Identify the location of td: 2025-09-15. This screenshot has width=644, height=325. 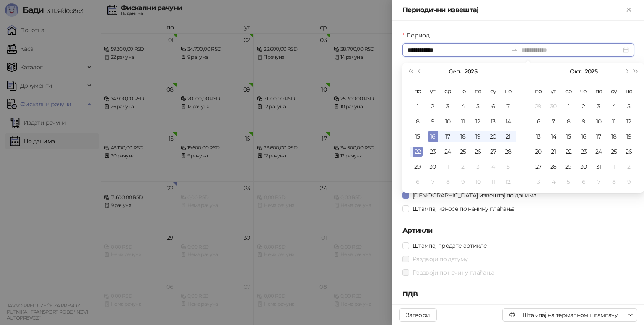
(418, 136).